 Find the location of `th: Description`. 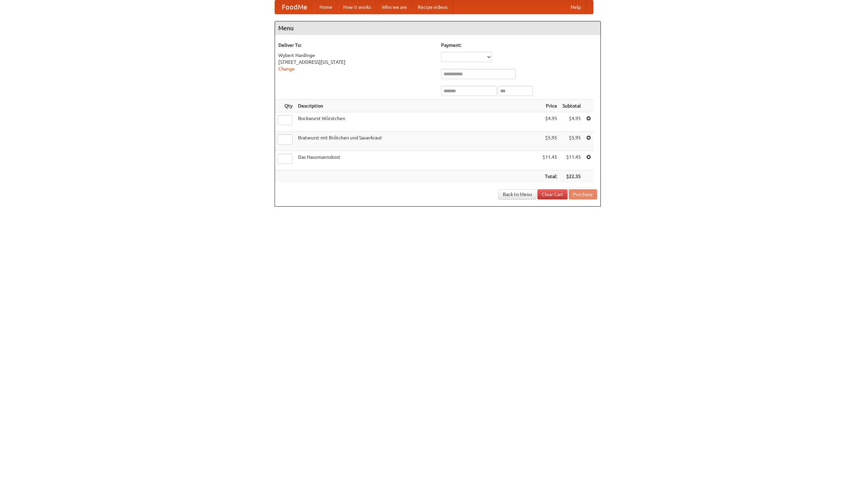

th: Description is located at coordinates (418, 106).